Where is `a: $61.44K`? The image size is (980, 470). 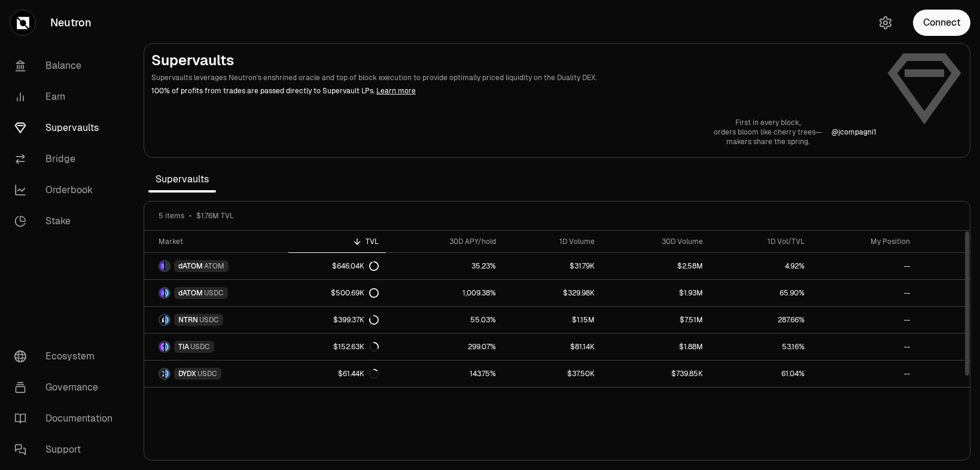
a: $61.44K is located at coordinates (337, 374).